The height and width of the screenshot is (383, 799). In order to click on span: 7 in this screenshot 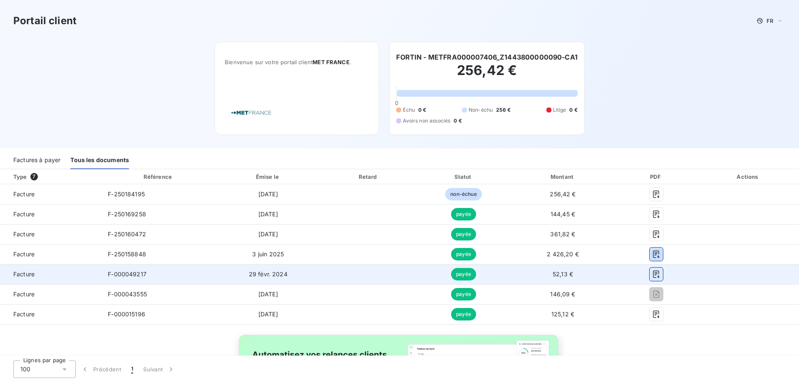, I will do `click(34, 177)`.